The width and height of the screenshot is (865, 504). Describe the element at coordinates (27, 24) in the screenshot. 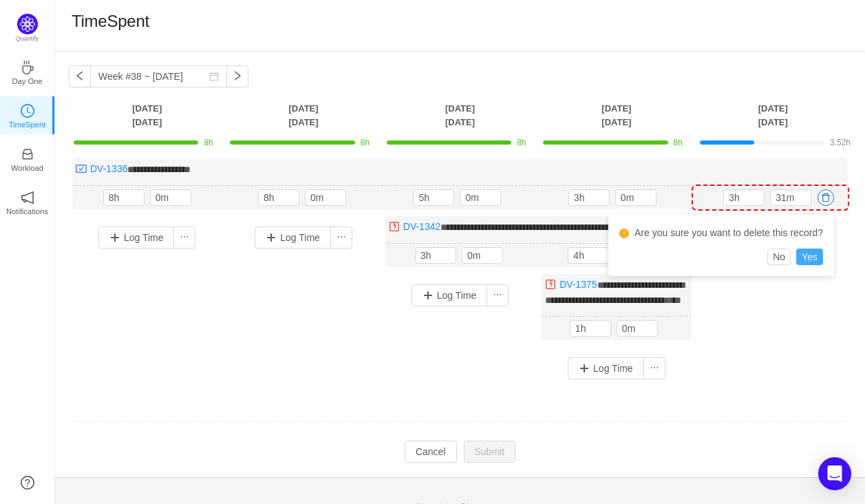

I see `img: Quantify` at that location.